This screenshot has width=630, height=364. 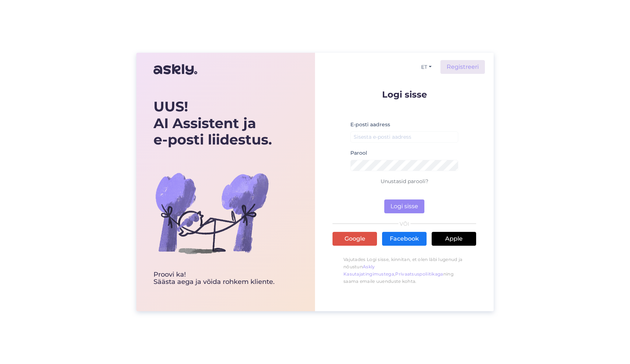 I want to click on label: E-posti aadress, so click(x=370, y=125).